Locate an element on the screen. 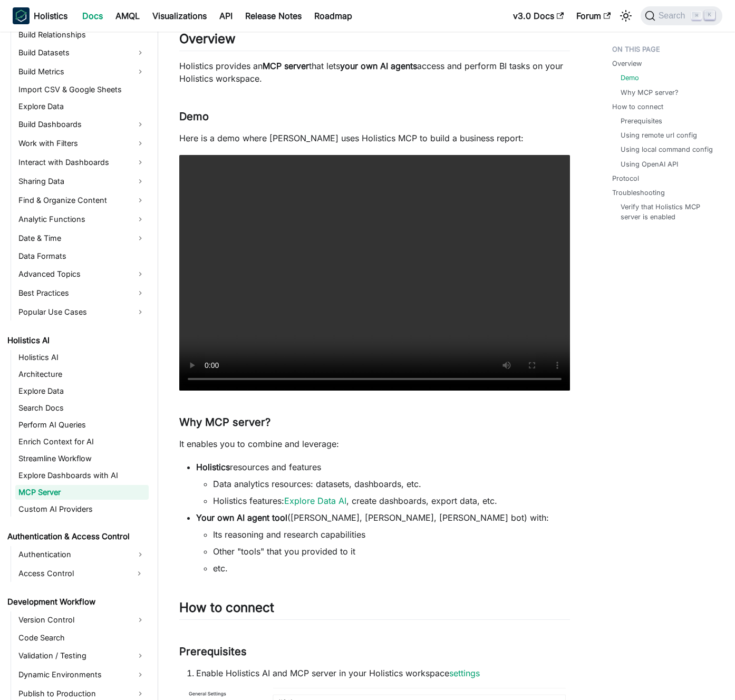 The width and height of the screenshot is (735, 700). a: Protocol is located at coordinates (625, 178).